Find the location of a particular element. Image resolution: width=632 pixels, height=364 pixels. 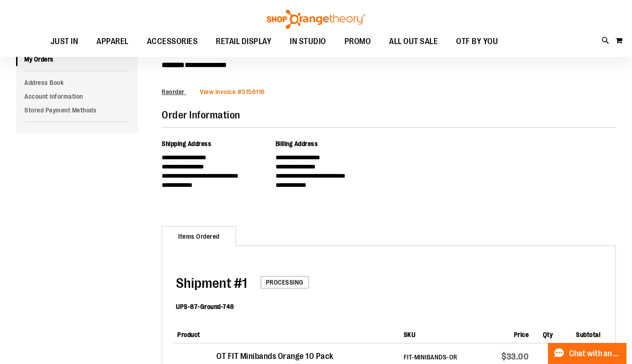

button: Chat with an Expert is located at coordinates (587, 354).